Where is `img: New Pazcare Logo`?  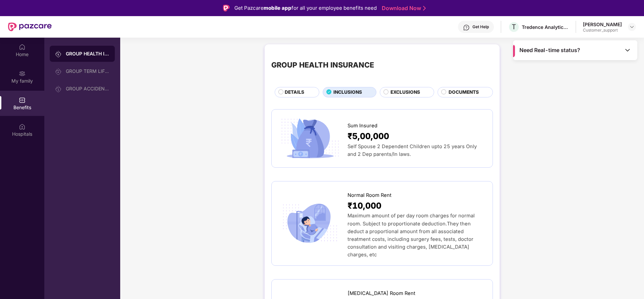 img: New Pazcare Logo is located at coordinates (30, 27).